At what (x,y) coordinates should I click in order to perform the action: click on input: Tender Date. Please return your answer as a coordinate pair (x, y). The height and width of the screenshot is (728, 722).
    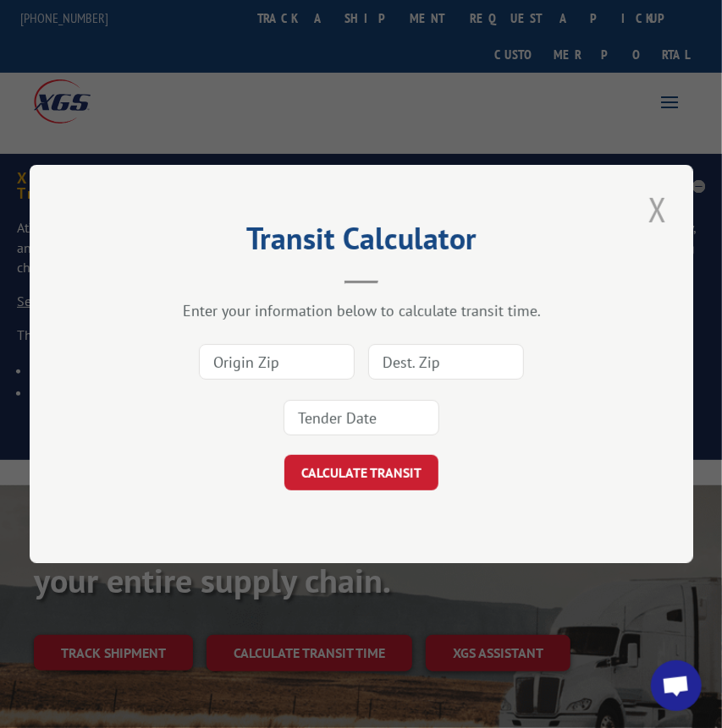
    Looking at the image, I should click on (361, 418).